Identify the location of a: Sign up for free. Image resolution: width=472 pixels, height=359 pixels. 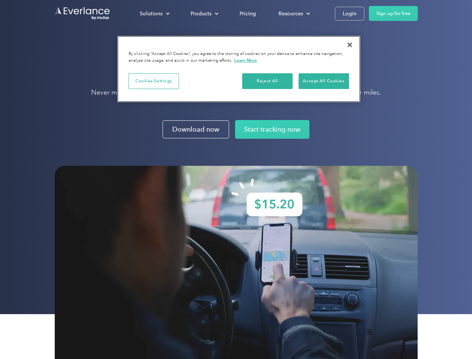
(393, 13).